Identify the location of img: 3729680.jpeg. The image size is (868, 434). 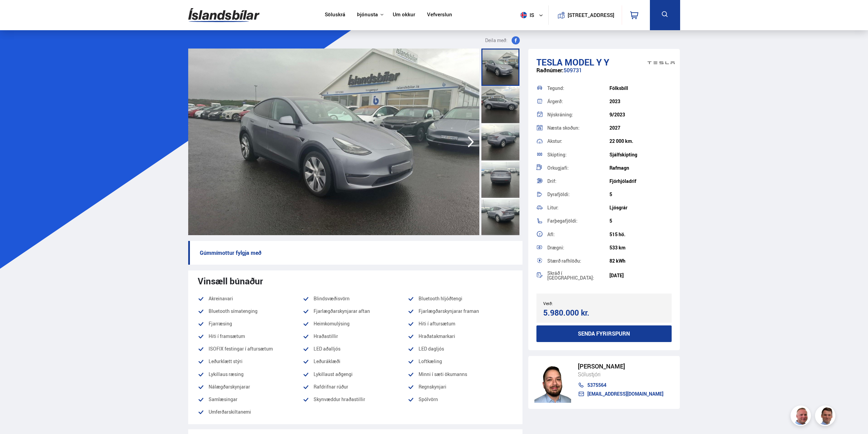
(624, 142).